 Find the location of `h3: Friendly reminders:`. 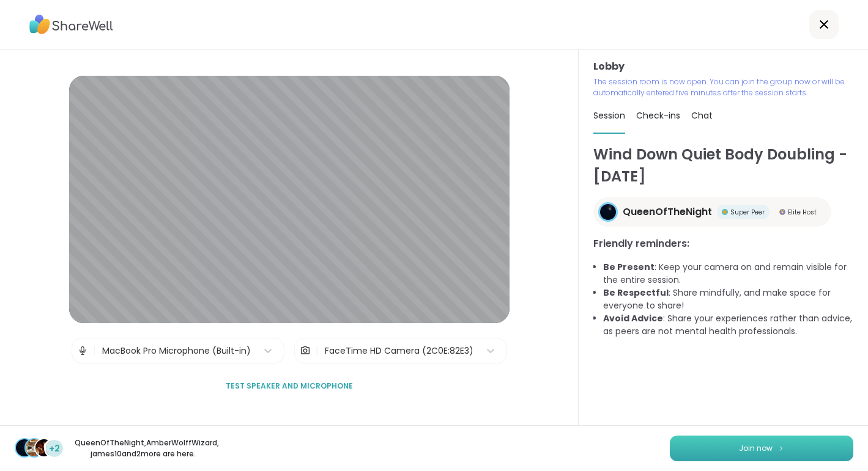

h3: Friendly reminders: is located at coordinates (723, 243).